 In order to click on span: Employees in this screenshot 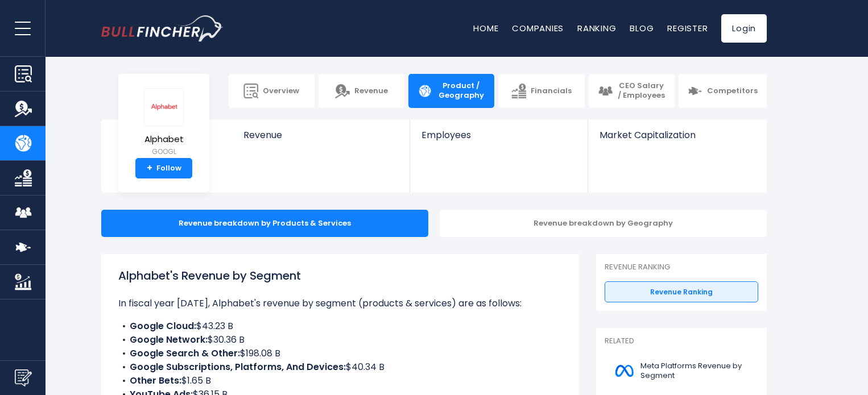, I will do `click(498, 135)`.